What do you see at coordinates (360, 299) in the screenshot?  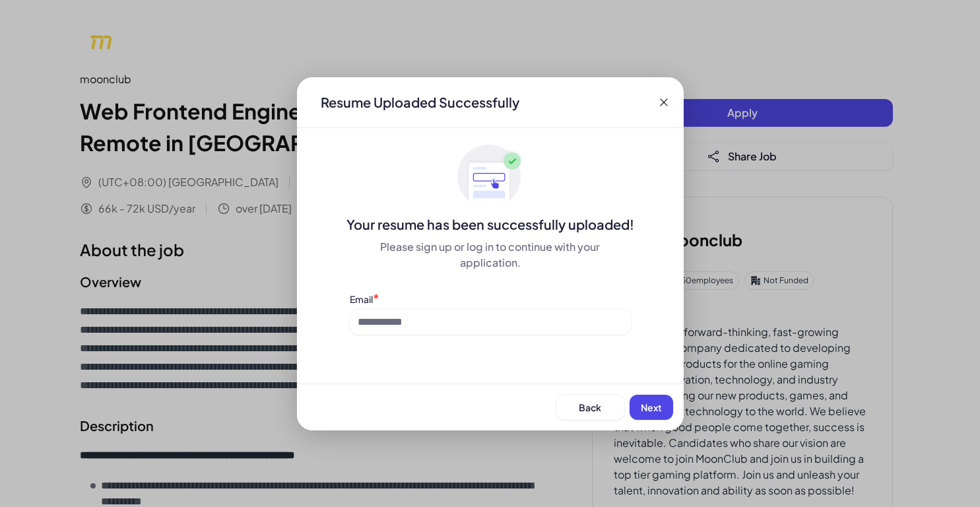 I see `label: Email` at bounding box center [360, 299].